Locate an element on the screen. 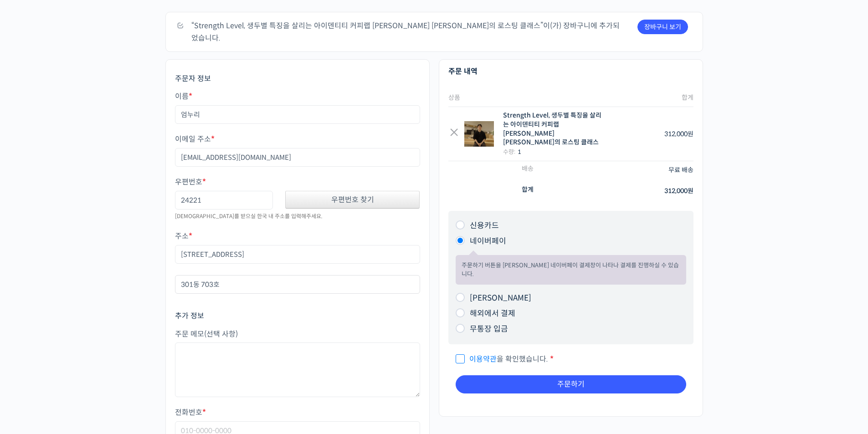 This screenshot has height=434, width=868. th: 배송 is located at coordinates (528, 172).